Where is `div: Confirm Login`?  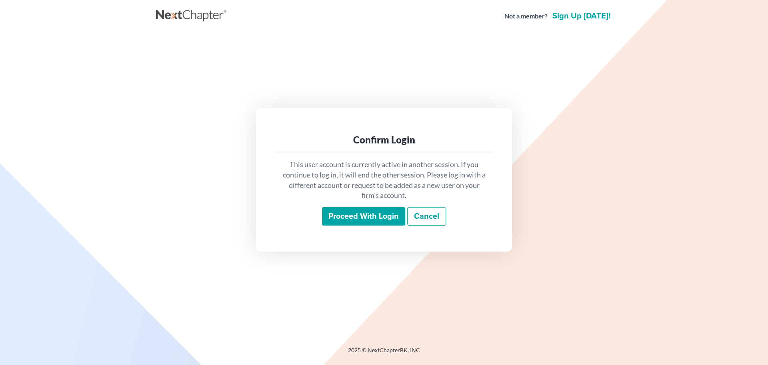
div: Confirm Login is located at coordinates (384, 140).